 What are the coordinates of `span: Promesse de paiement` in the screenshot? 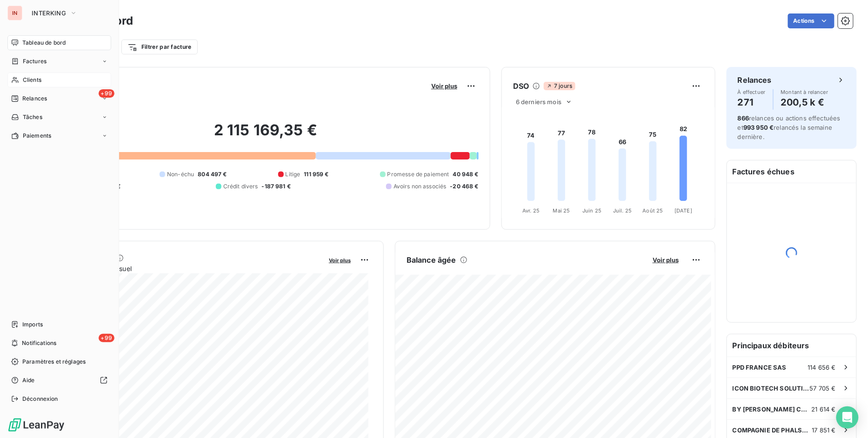 It's located at (418, 174).